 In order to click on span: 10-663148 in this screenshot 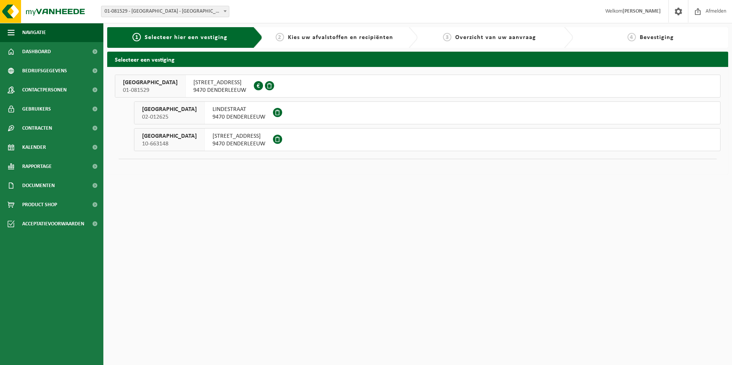, I will do `click(169, 144)`.